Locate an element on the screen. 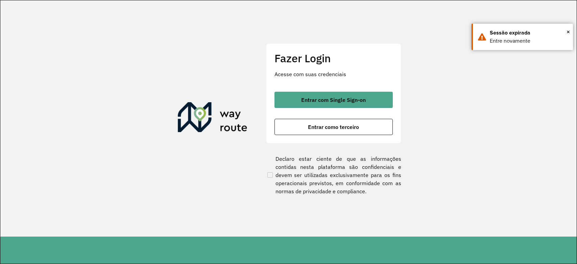  p: Acesse com suas credenciais is located at coordinates (334, 74).